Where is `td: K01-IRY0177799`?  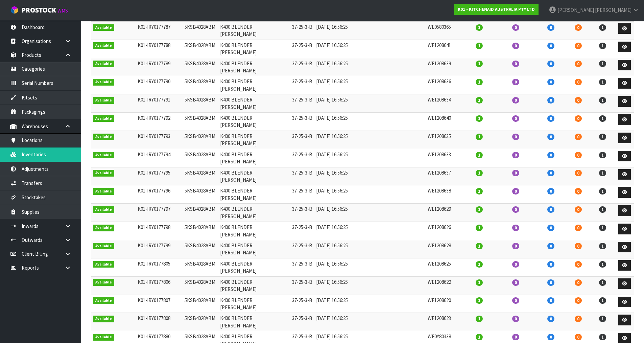 td: K01-IRY0177799 is located at coordinates (159, 249).